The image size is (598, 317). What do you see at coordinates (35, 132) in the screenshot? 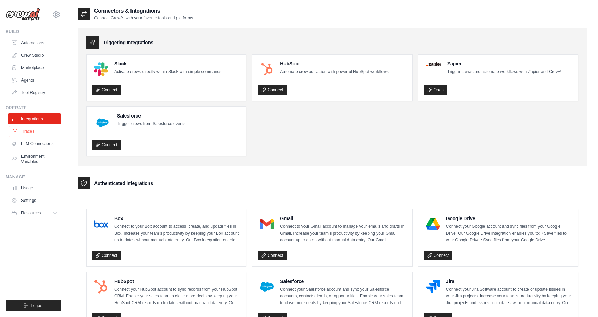
I see `a: Traces` at bounding box center [35, 132].